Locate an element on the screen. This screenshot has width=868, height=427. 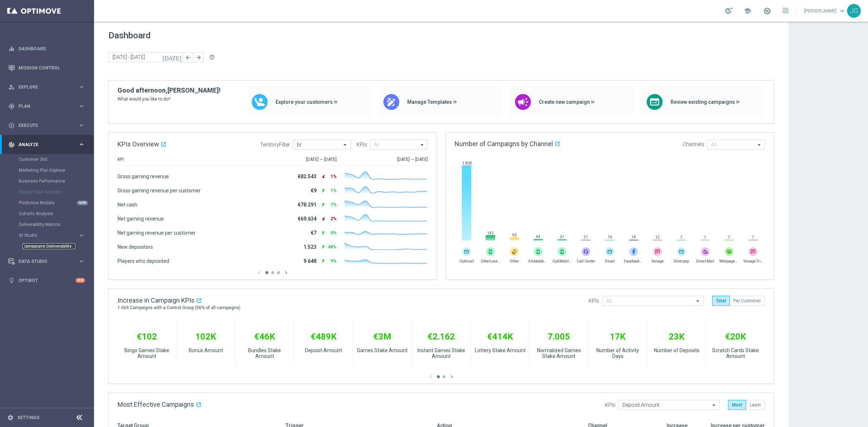
div: Marketing Plan Explorer is located at coordinates (56, 170).